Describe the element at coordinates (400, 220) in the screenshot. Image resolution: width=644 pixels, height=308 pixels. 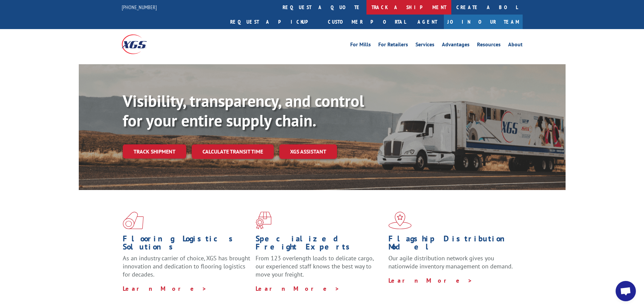
I see `img: xgs-icon-flagship-distribution-model-red` at that location.